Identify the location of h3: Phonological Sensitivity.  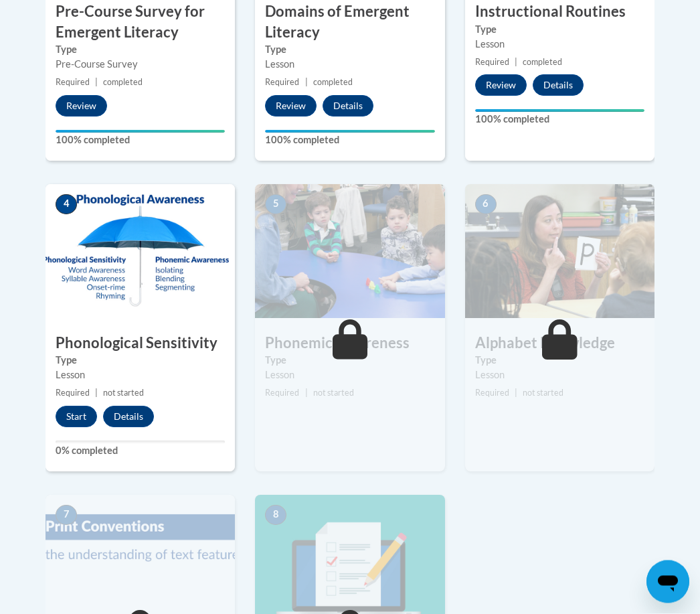
(140, 343).